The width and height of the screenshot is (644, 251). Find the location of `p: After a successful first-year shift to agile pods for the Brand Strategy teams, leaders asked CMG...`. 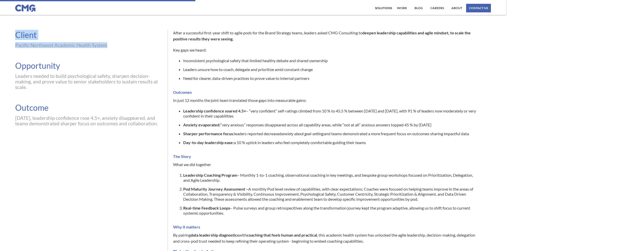

p: After a successful first-year shift to agile pods for the Brand Strategy teams, leaders asked CMG... is located at coordinates (326, 36).